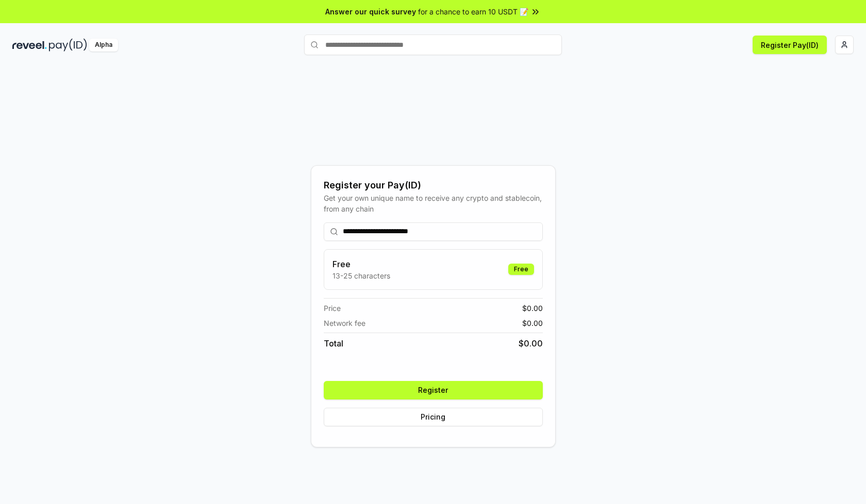 The width and height of the screenshot is (866, 504). I want to click on img: reveel_dark, so click(30, 45).